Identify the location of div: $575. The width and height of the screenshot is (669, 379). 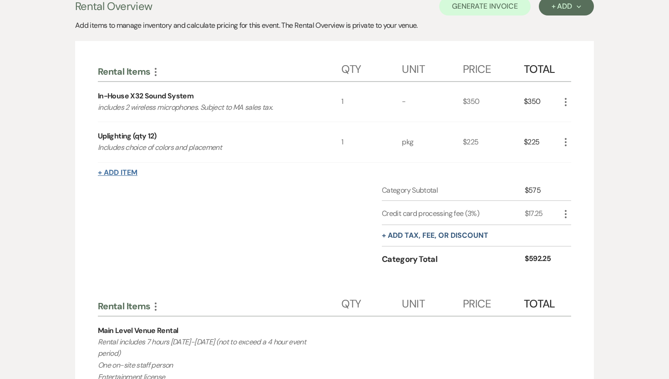
(542, 190).